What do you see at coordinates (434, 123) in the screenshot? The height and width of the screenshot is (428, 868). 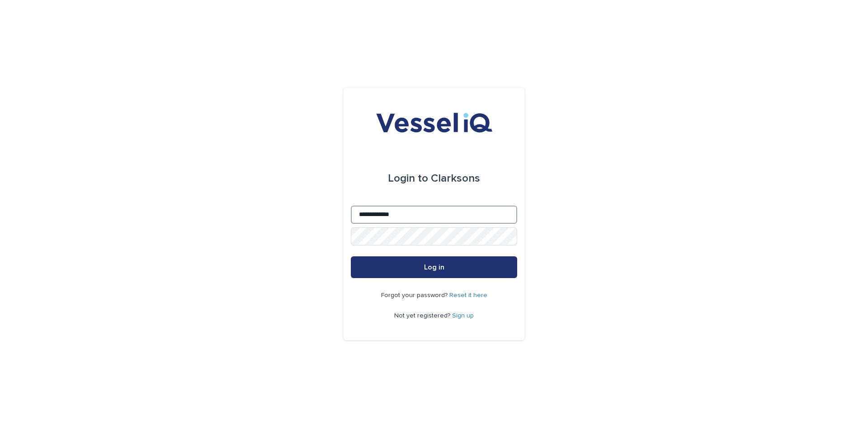 I see `img: DY2harLS7Ky7oFY6OHCp` at bounding box center [434, 123].